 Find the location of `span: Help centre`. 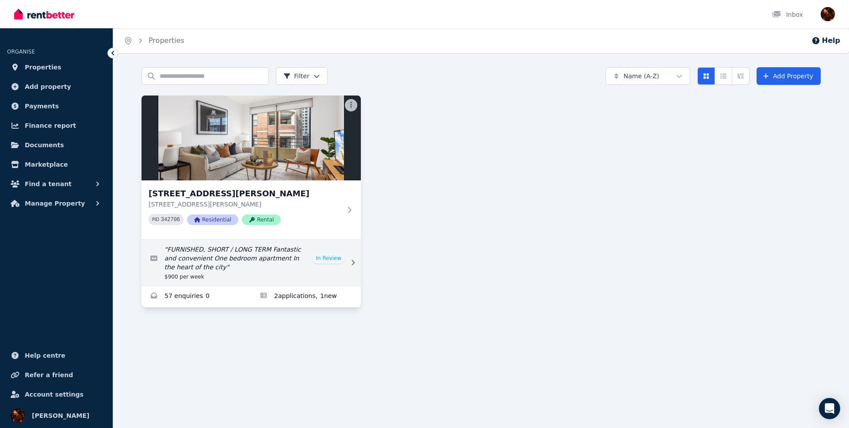

span: Help centre is located at coordinates (45, 356).